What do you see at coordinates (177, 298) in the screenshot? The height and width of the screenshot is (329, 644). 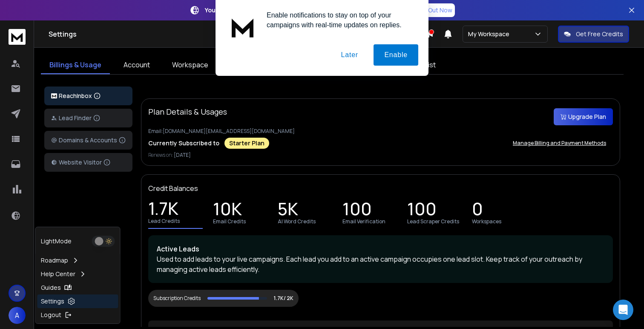 I see `div: Subscription Credits` at bounding box center [177, 298].